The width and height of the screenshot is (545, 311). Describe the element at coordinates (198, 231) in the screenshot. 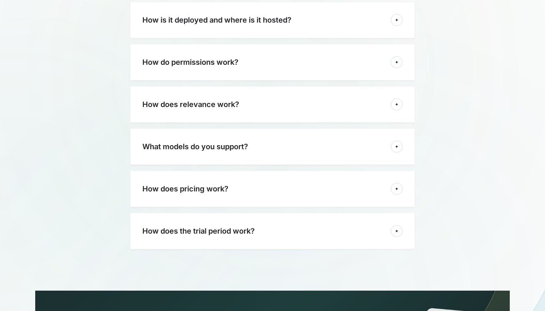

I see `h3: How does the trial period work?` at that location.